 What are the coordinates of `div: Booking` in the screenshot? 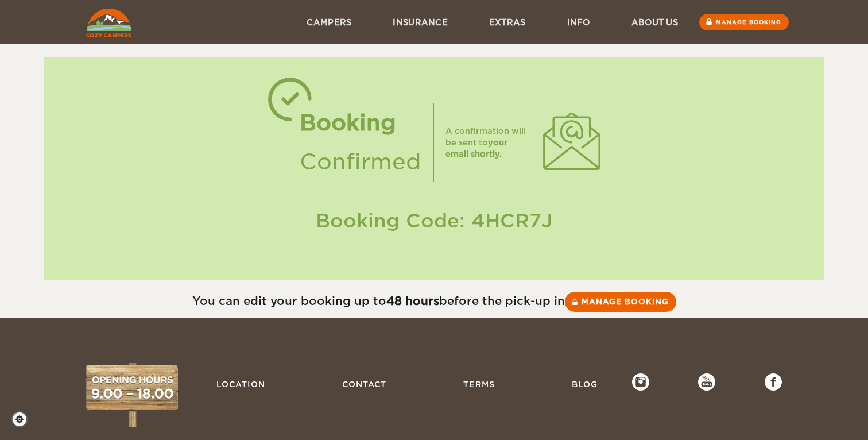 It's located at (361, 123).